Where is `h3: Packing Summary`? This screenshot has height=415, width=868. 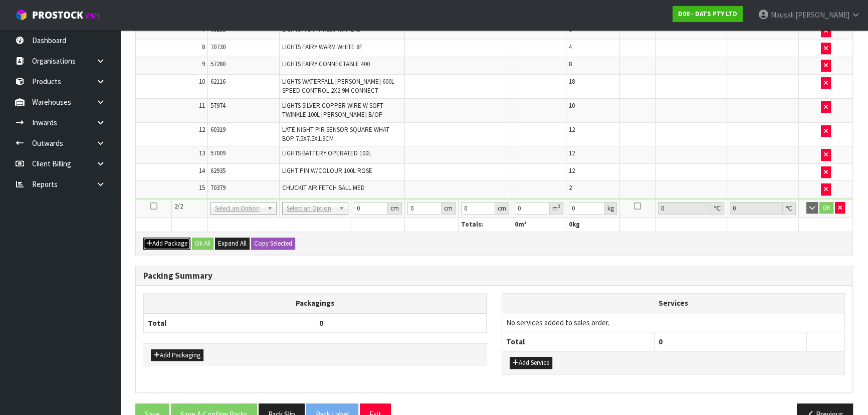 h3: Packing Summary is located at coordinates (495, 276).